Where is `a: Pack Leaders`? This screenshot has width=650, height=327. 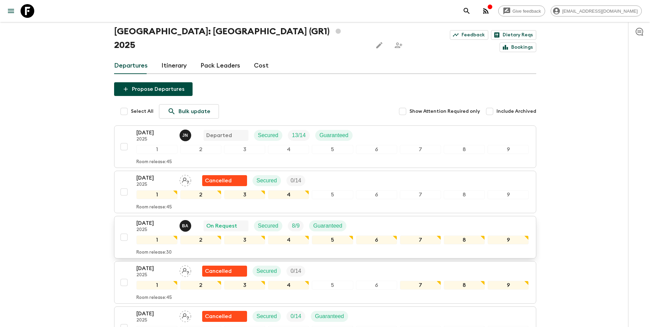
a: Pack Leaders is located at coordinates (220, 66).